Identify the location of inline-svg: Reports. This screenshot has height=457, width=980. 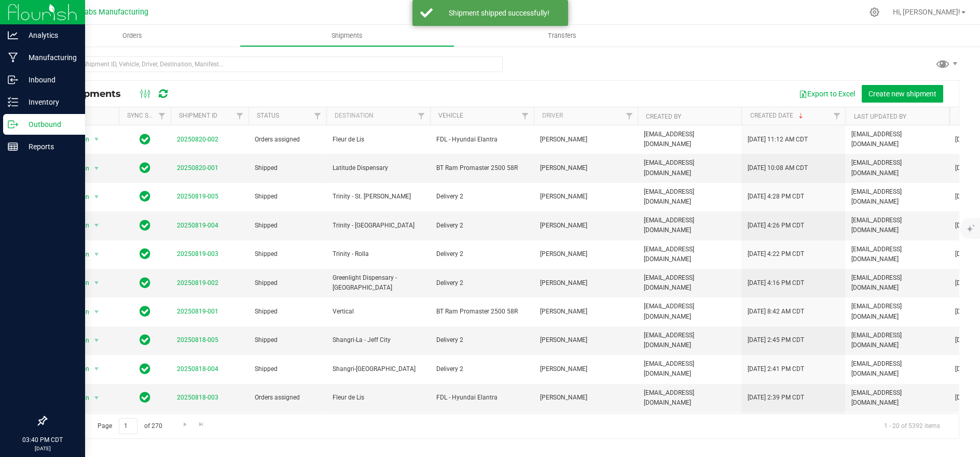
(13, 147).